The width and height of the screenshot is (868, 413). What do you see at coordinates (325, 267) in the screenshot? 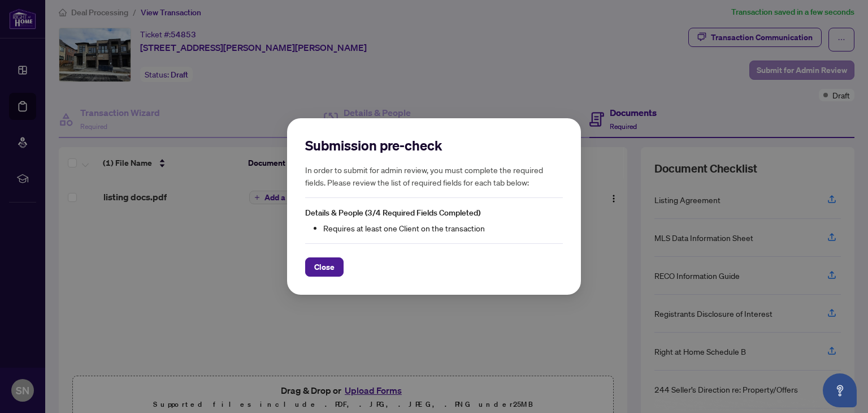
I see `button: Close` at bounding box center [325, 267].